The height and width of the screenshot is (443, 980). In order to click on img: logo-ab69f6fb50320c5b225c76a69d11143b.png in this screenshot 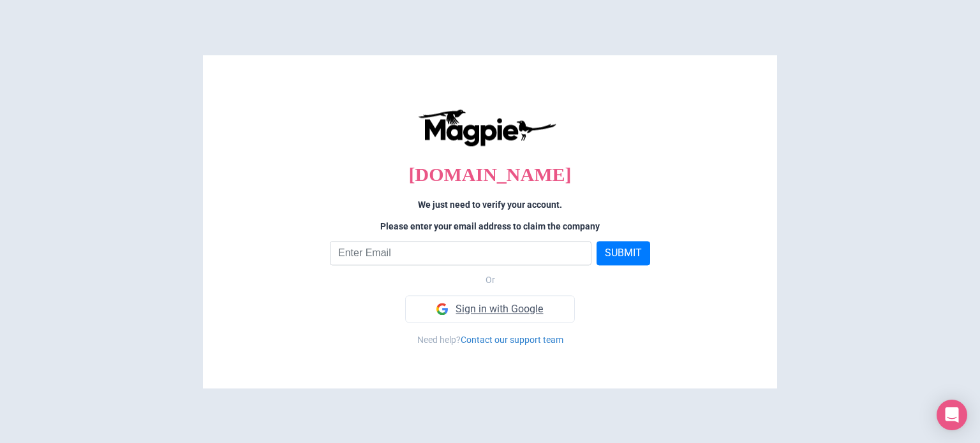, I will do `click(487, 127)`.